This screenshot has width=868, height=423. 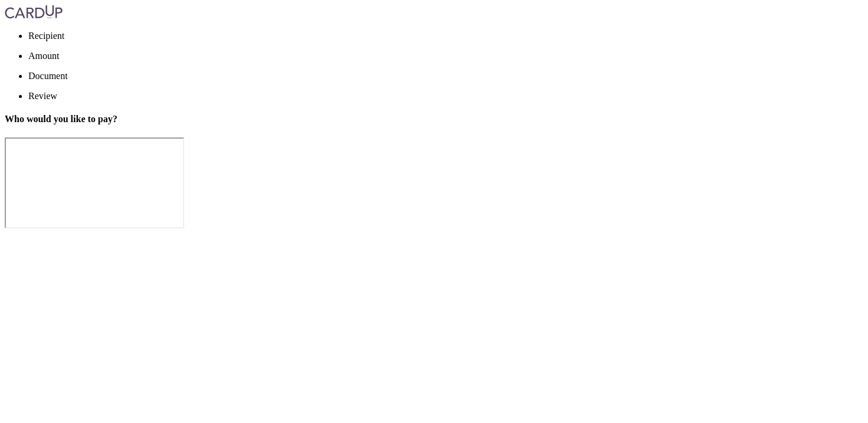 I want to click on h4: Who would you like to pay?, so click(x=434, y=119).